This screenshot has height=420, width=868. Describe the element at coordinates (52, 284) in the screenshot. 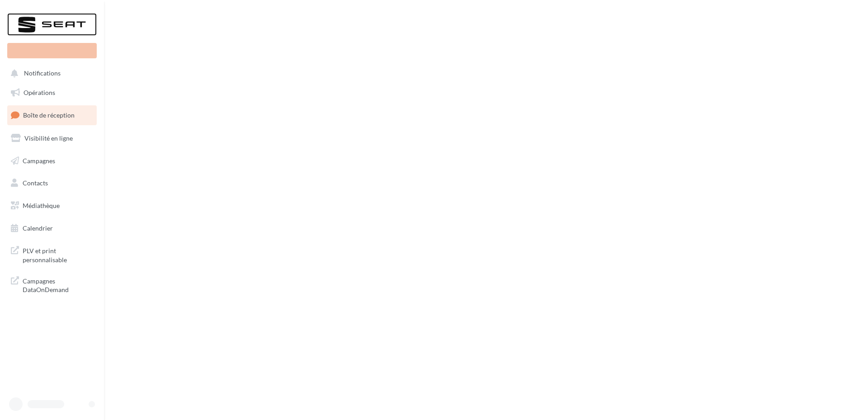

I see `a: Campagnes DataOnDemand` at that location.